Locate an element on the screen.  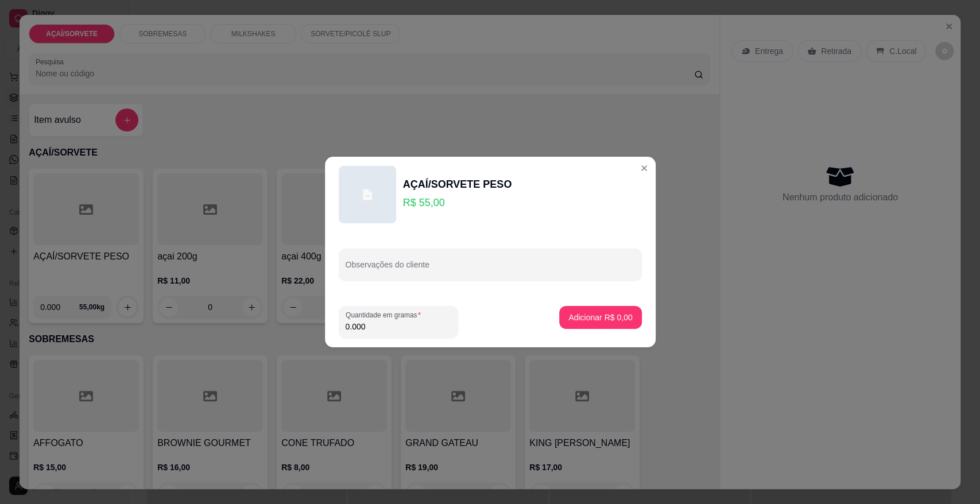
p: R$ 55,00 is located at coordinates (458, 203).